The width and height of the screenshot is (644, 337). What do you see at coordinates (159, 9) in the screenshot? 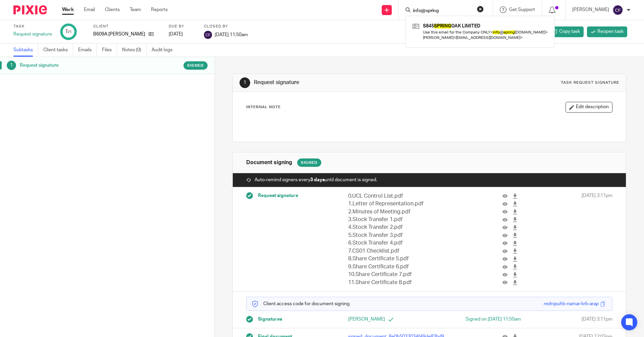
I see `a: Reports` at bounding box center [159, 9].